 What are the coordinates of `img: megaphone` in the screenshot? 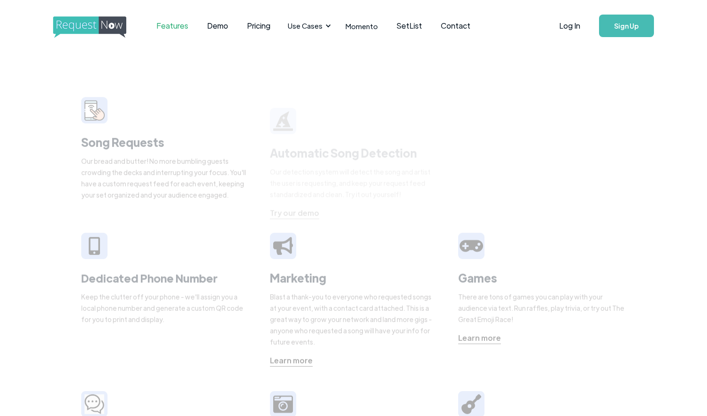 It's located at (283, 246).